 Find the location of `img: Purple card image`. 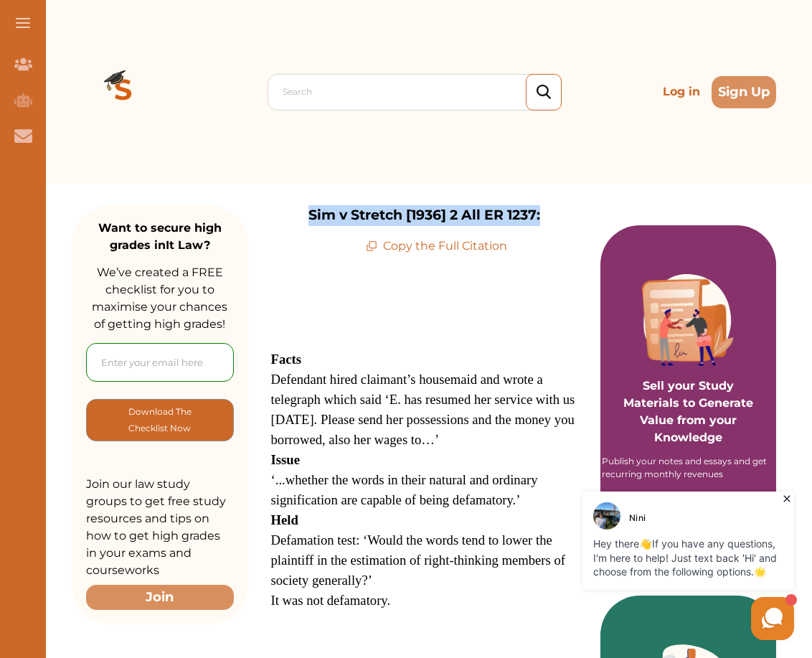

img: Purple card image is located at coordinates (688, 320).